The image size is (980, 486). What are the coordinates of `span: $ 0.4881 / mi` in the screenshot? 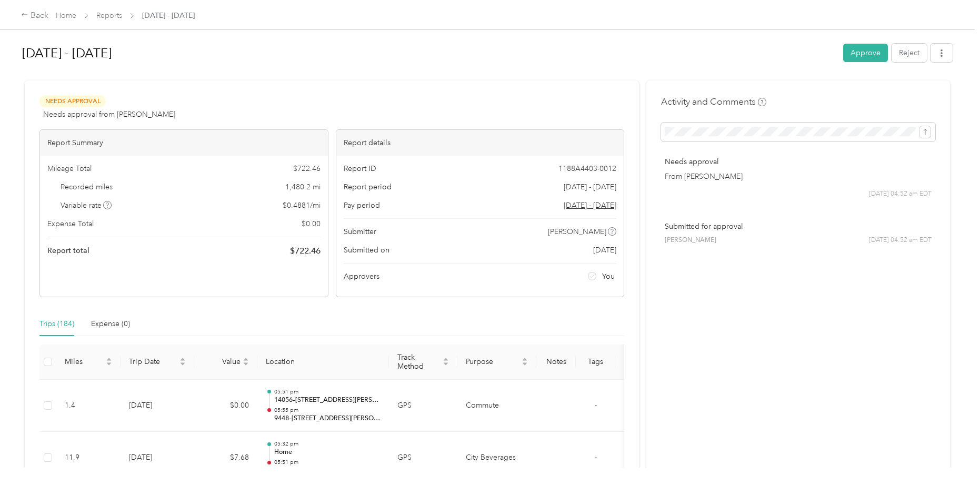 It's located at (301, 205).